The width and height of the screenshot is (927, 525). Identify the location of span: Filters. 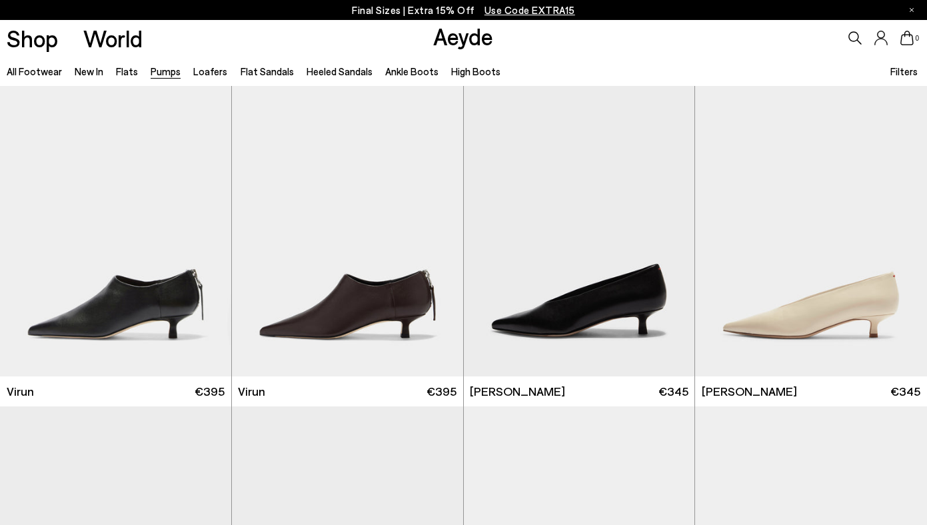
(903, 71).